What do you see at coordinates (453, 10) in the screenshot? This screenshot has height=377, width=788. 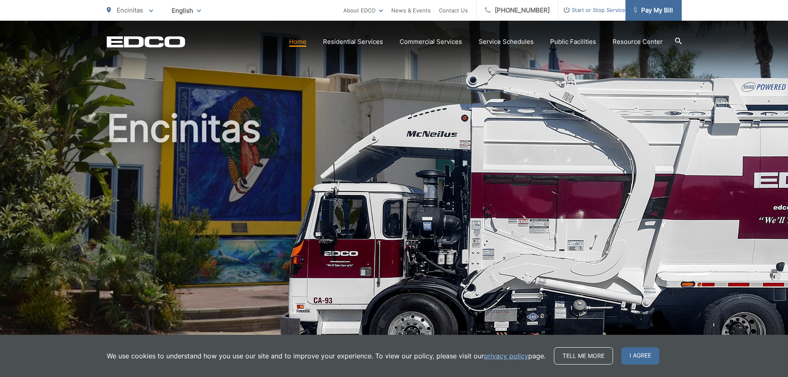 I see `a: Contact Us` at bounding box center [453, 10].